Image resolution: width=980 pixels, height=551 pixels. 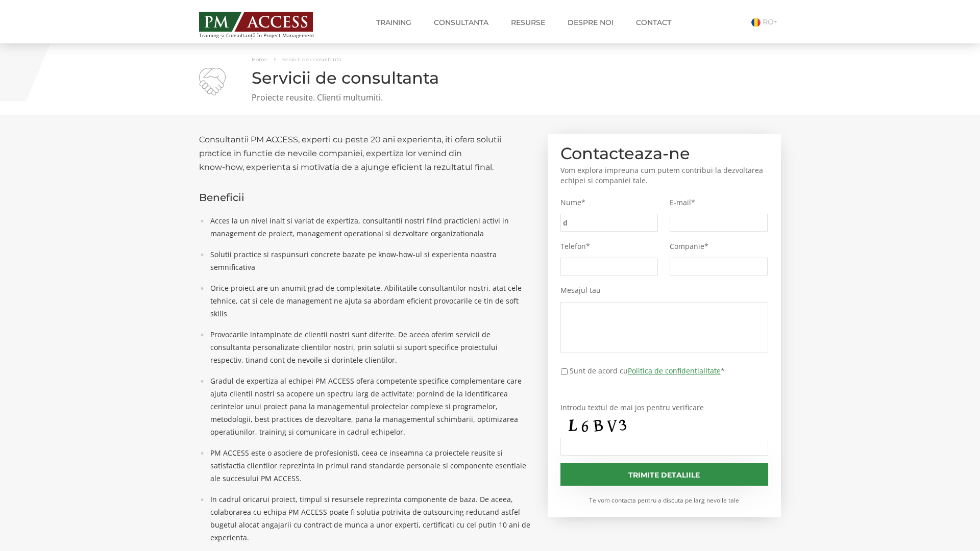 What do you see at coordinates (369, 261) in the screenshot?
I see `li: Solutii practice si raspunsuri concrete bazate pe know-how-ul si experienta noastra semnificativa` at bounding box center [369, 261].